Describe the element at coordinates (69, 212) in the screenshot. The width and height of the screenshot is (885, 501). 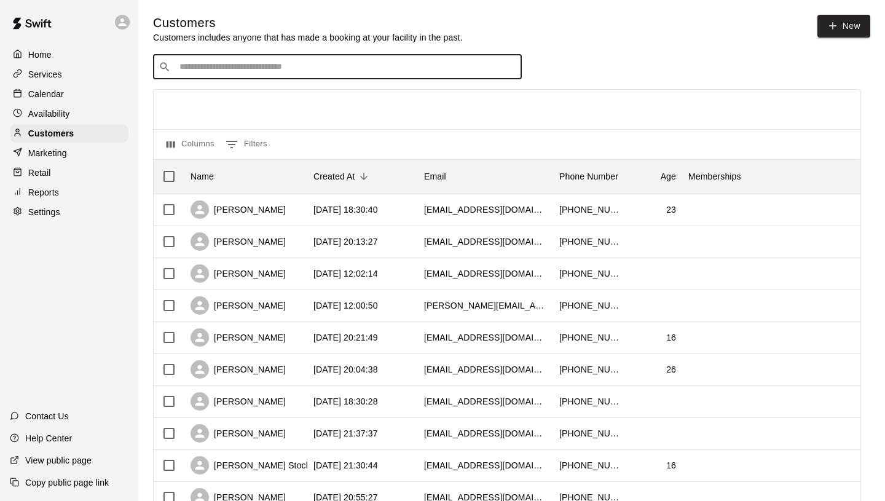
I see `a: Settings` at that location.